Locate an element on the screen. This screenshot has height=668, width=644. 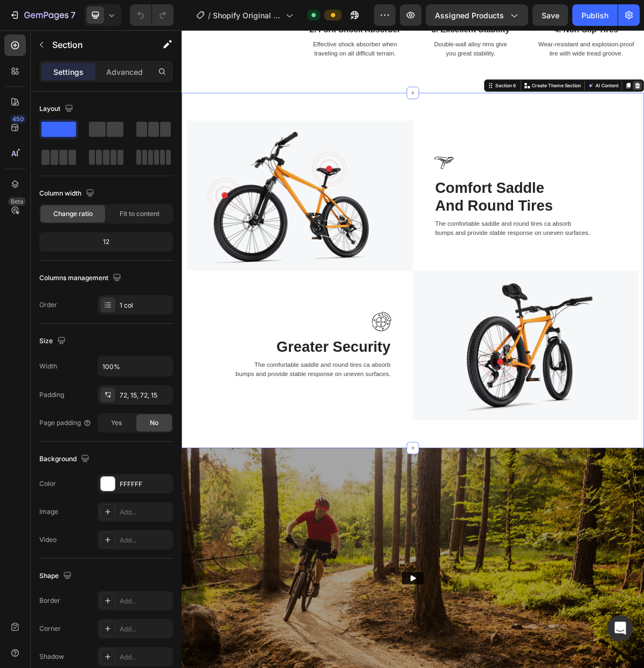
button: Save is located at coordinates (550, 15).